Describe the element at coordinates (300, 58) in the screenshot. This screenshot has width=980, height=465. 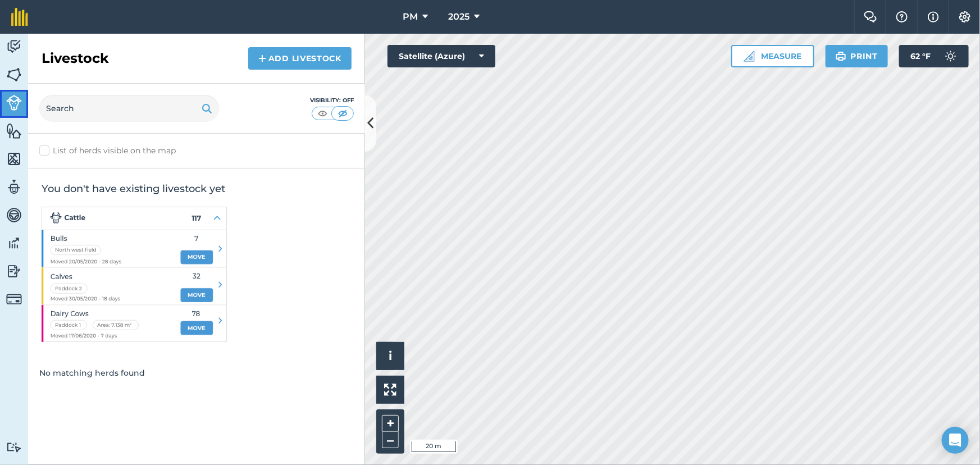
I see `a: Add Livestock` at that location.